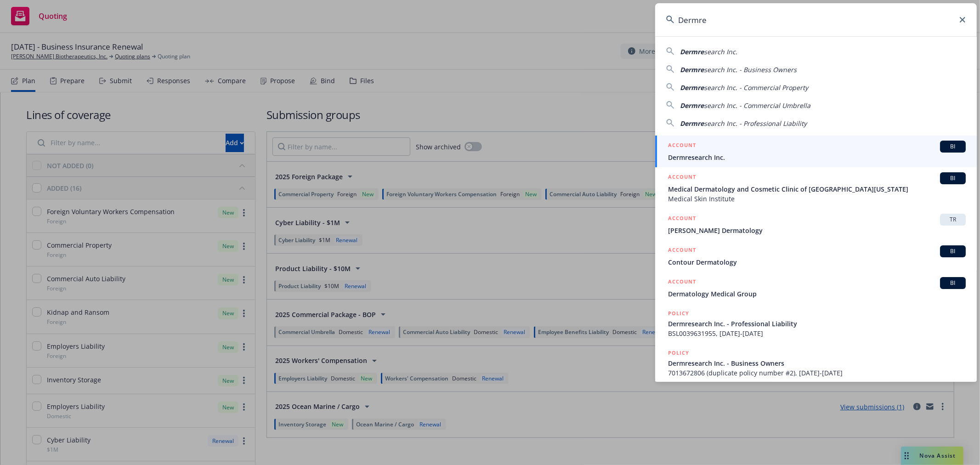 The image size is (980, 465). I want to click on span: search Inc. - Commercial Umbrella, so click(757, 106).